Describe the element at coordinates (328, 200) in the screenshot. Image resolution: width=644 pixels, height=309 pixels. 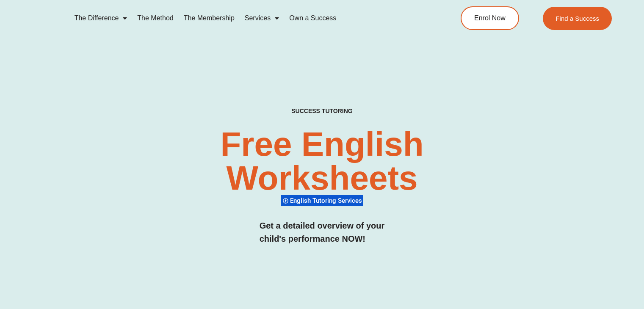
I see `span: English Tutoring Services` at that location.